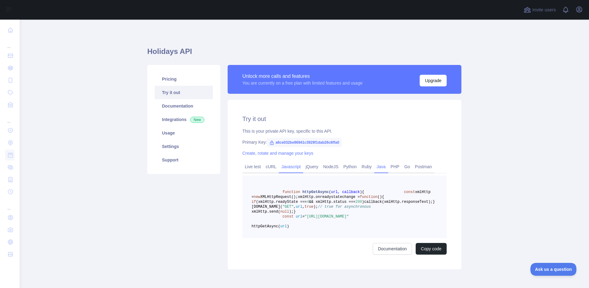 The image size is (589, 288). Describe the element at coordinates (253, 167) in the screenshot. I see `a: Live test` at that location.